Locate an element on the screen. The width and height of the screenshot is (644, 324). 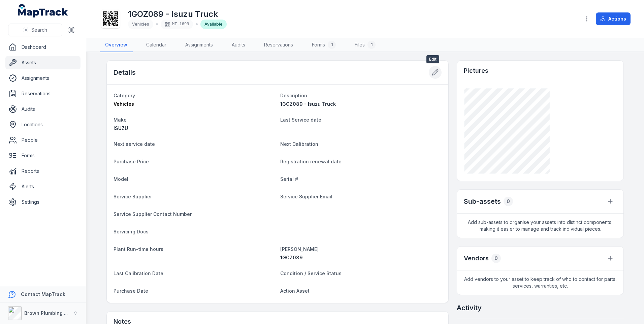
span: Service Supplier is located at coordinates (133, 196).